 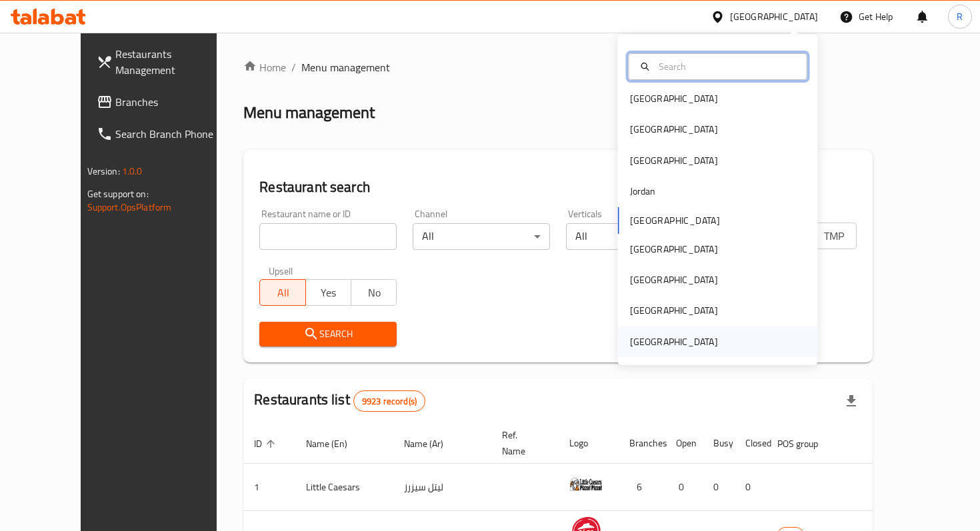 What do you see at coordinates (751, 443) in the screenshot?
I see `th: Closed` at bounding box center [751, 443].